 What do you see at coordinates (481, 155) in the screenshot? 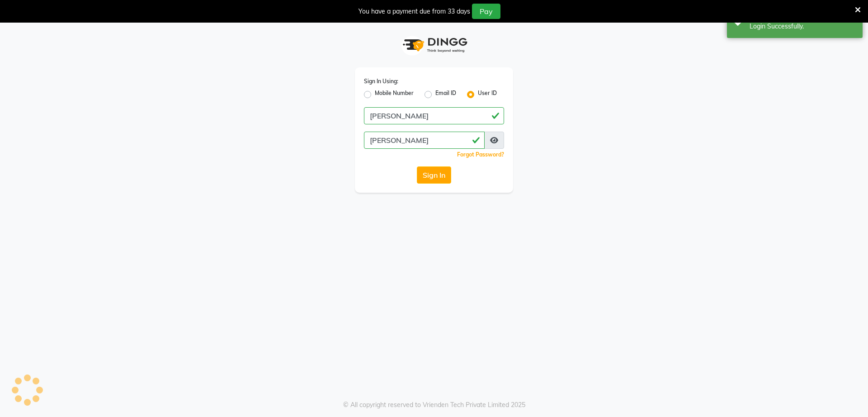
I see `a: Forgot Password?` at bounding box center [481, 155].